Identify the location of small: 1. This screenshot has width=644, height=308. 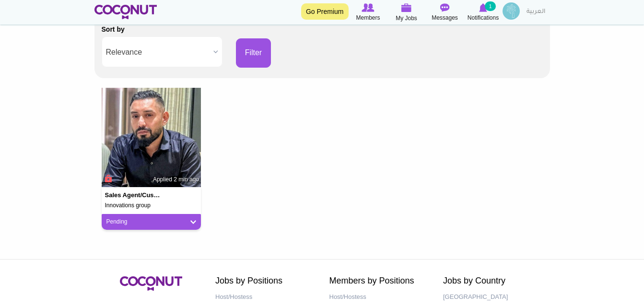
(490, 6).